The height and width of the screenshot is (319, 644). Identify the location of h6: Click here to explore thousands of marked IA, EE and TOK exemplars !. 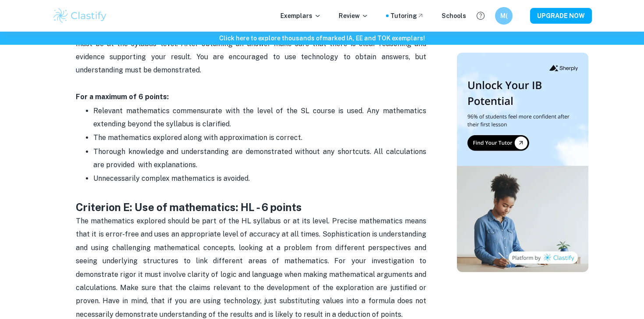
(322, 38).